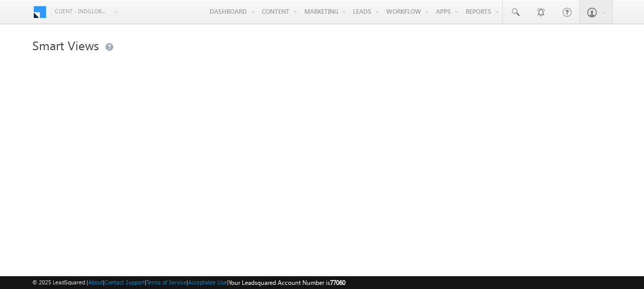  What do you see at coordinates (287, 282) in the screenshot?
I see `span: Your Leadsquared Account Number is` at bounding box center [287, 282].